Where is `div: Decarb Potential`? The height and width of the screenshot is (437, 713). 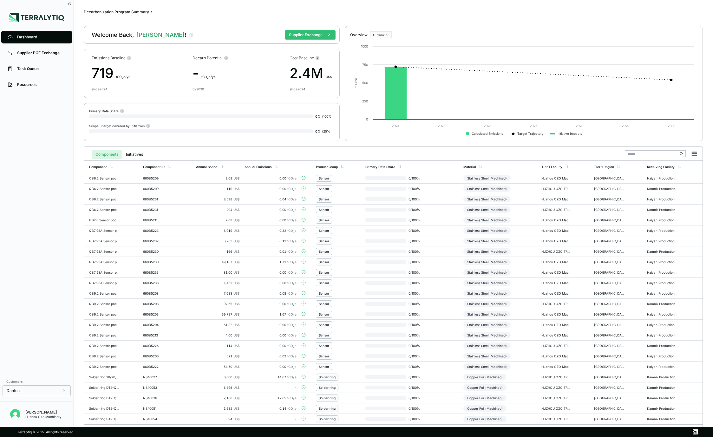
div: Decarb Potential is located at coordinates (210, 58).